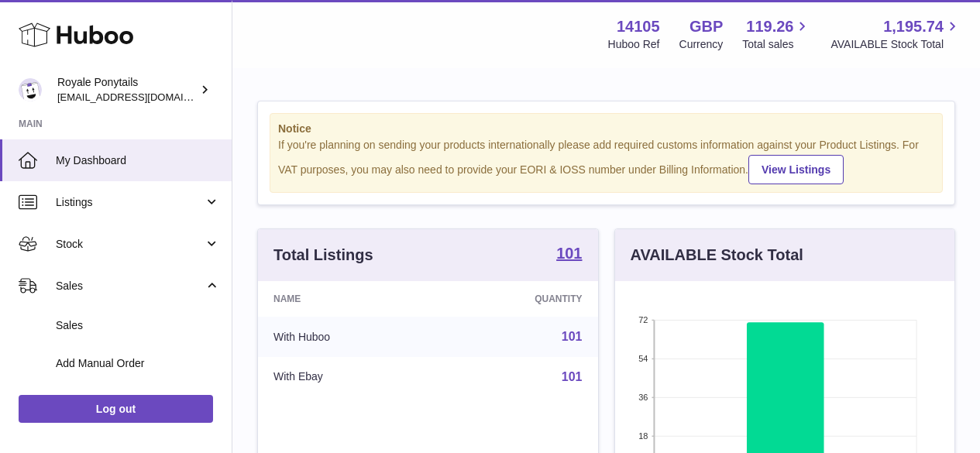 This screenshot has height=453, width=980. I want to click on td: With Ebay, so click(347, 377).